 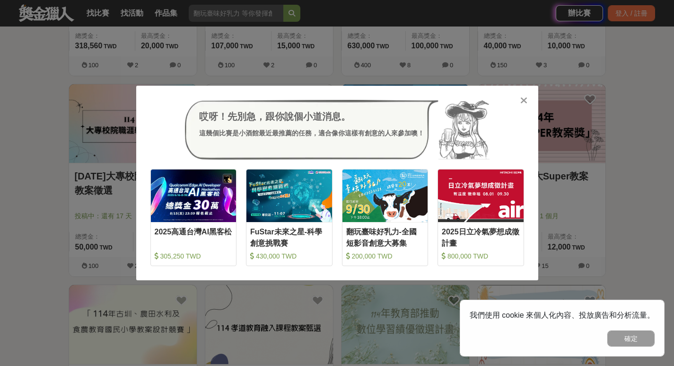 What do you see at coordinates (312, 116) in the screenshot?
I see `div: 哎呀！先別急，跟你說個小道消息。` at bounding box center [312, 116].